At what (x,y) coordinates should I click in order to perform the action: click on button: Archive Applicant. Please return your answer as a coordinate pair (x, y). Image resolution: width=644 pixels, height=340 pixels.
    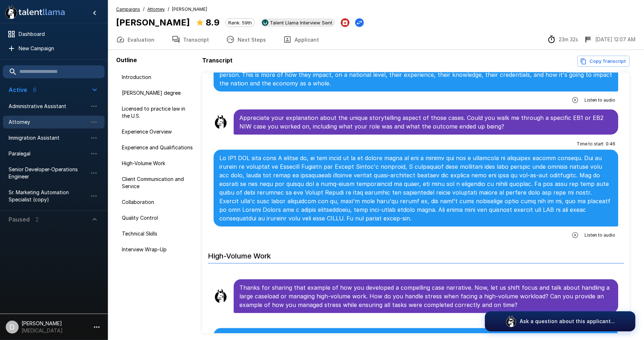
    Looking at the image, I should click on (345, 23).